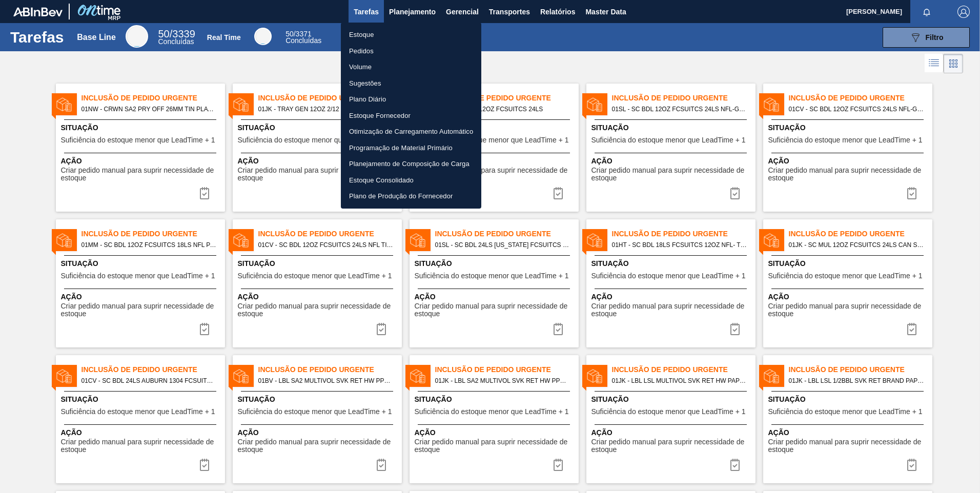 This screenshot has width=980, height=493. I want to click on a: Planejamento de Composição de Carga, so click(411, 164).